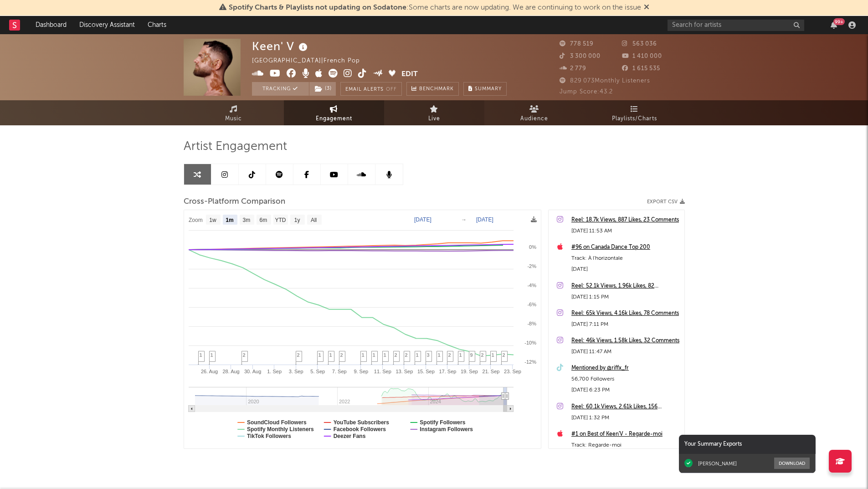 Image resolution: width=868 pixels, height=489 pixels. What do you see at coordinates (434, 119) in the screenshot?
I see `span: Live` at bounding box center [434, 119].